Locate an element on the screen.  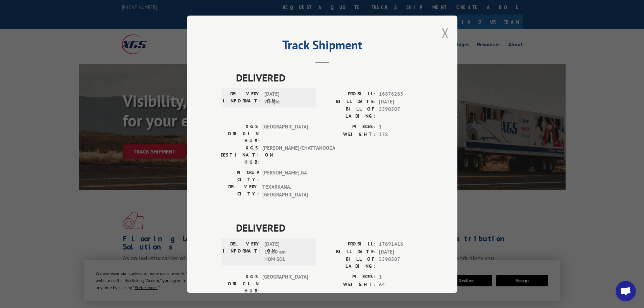
h2: Track Shipment is located at coordinates (322, 46).